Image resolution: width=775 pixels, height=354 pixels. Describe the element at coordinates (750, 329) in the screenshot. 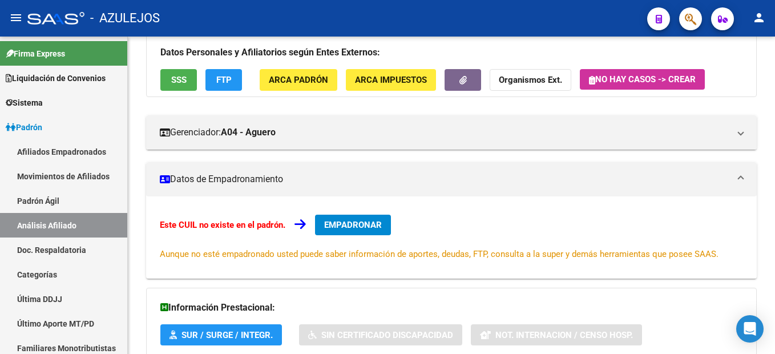

I see `div: Open Intercom Messenger` at that location.